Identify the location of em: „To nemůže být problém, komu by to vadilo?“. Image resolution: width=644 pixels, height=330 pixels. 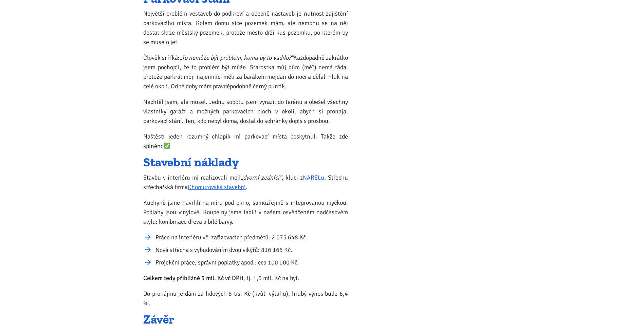
(236, 58).